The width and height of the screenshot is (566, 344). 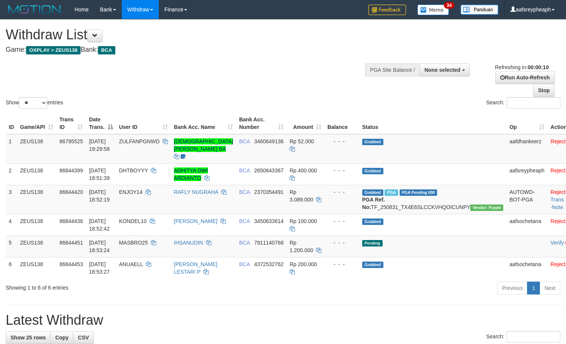 What do you see at coordinates (303, 170) in the screenshot?
I see `span: Rp 400.000` at bounding box center [303, 170].